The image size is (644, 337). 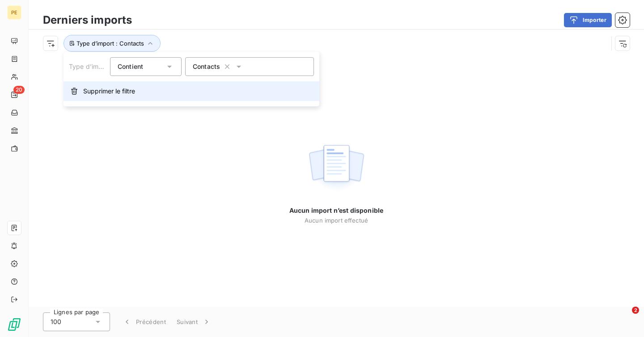 I want to click on span: 2, so click(x=635, y=310).